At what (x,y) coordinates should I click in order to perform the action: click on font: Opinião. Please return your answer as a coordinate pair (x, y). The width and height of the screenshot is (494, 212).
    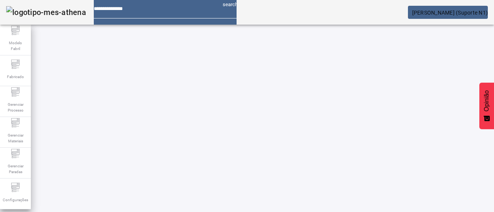
    Looking at the image, I should click on (486, 101).